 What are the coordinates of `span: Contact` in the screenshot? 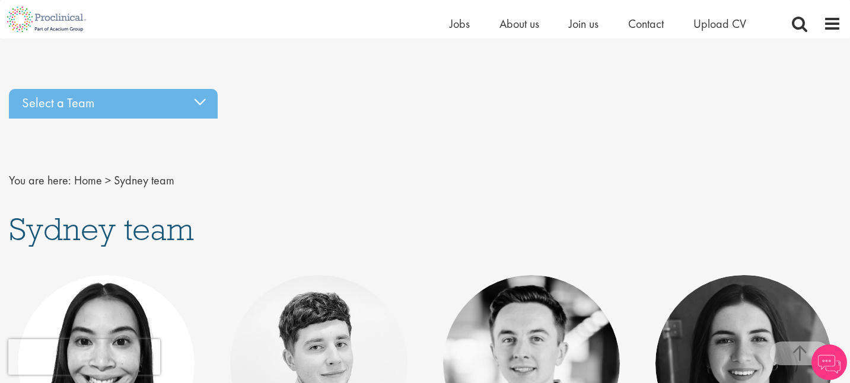 It's located at (646, 24).